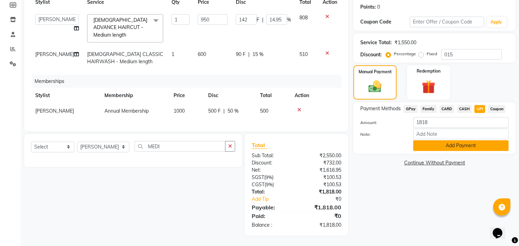  Describe the element at coordinates (264, 111) in the screenshot. I see `span: 500` at that location.